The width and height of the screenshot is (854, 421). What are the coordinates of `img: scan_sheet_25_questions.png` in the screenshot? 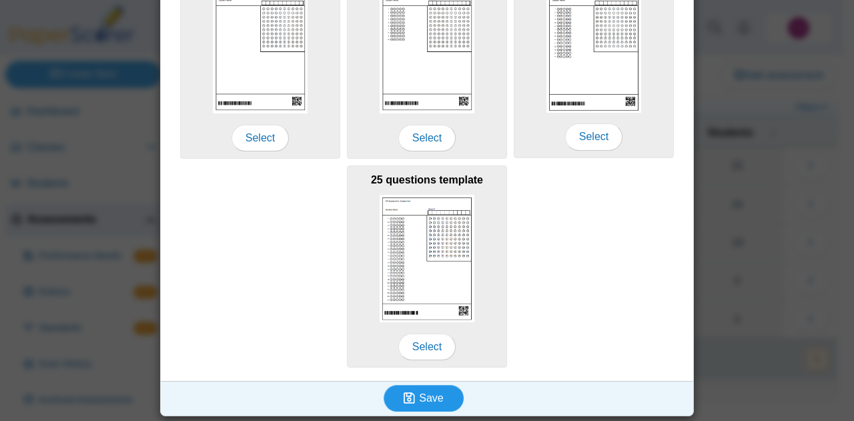 It's located at (427, 259).